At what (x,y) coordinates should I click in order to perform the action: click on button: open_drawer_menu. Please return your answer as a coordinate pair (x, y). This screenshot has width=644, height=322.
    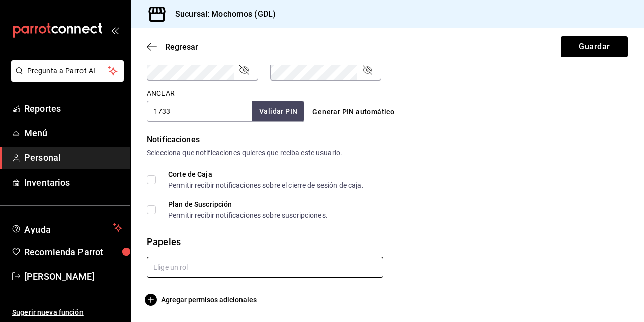
    Looking at the image, I should click on (115, 30).